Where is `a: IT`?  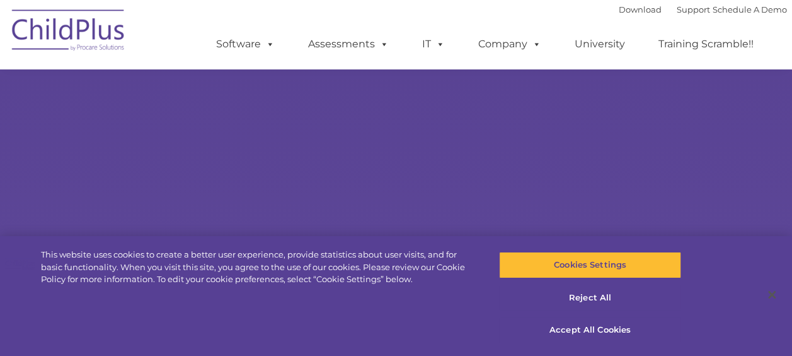
a: IT is located at coordinates (434, 44).